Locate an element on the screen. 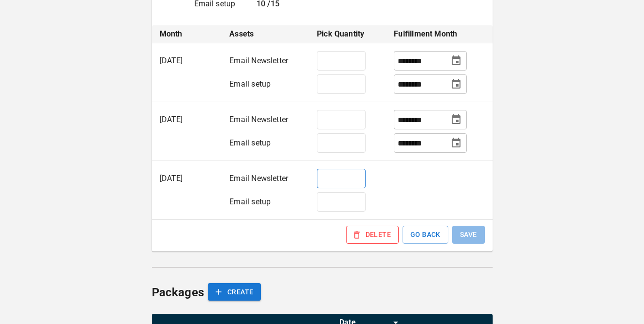  th: Month is located at coordinates (187, 34).